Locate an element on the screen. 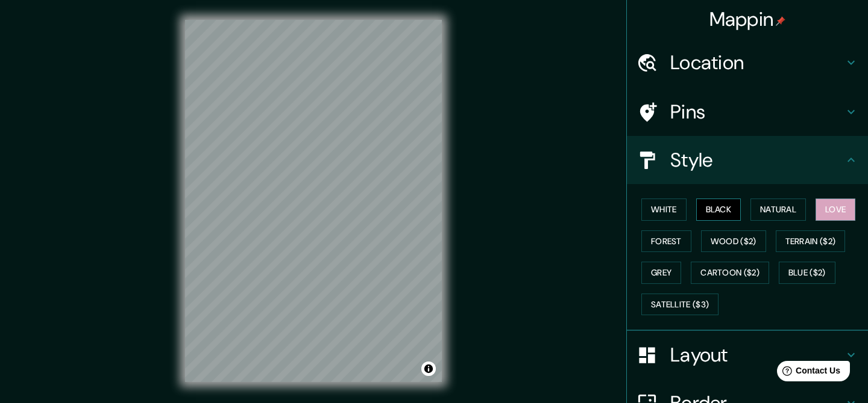  div: Location is located at coordinates (747, 62).